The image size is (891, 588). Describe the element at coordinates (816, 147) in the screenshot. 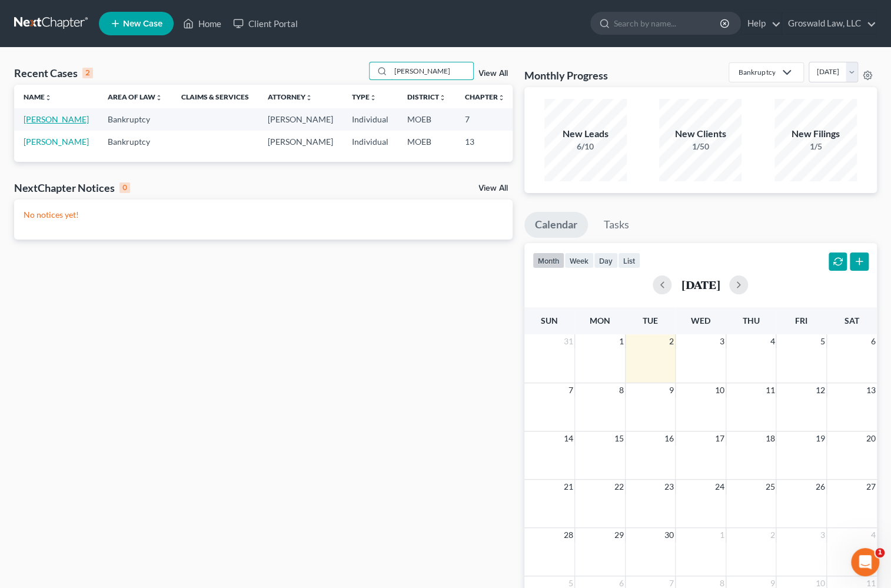

I see `div: 1/5` at that location.